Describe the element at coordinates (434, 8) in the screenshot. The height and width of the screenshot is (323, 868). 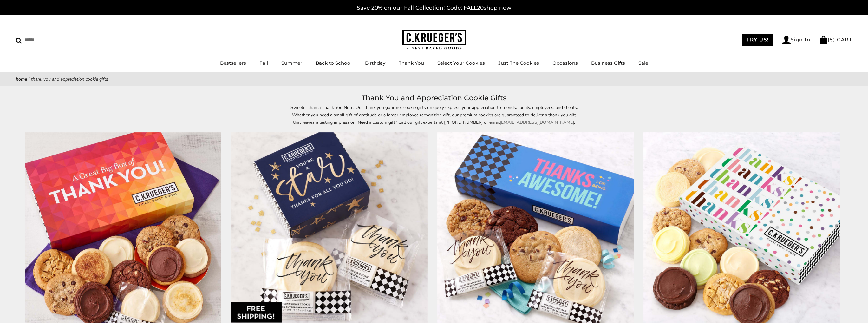
I see `a: Save 20% on our Fall Collection! Code: FALL20shop now` at that location.